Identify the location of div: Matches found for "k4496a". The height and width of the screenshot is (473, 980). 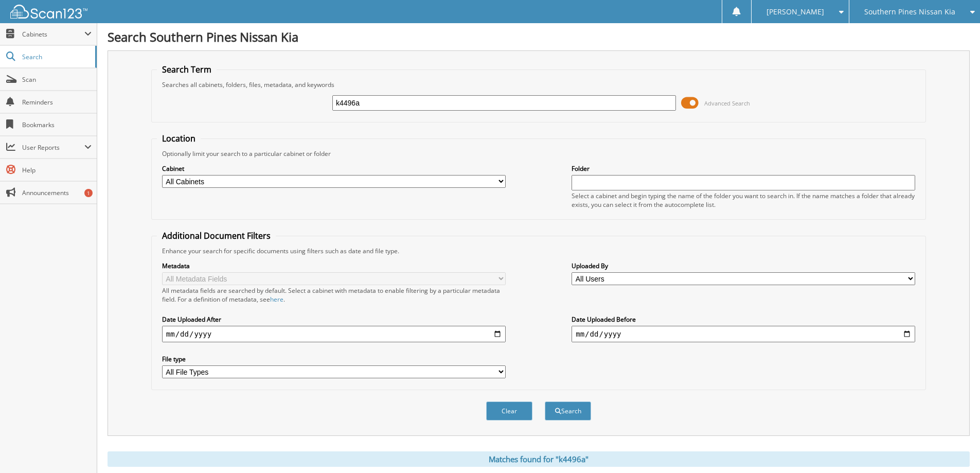
(538, 460).